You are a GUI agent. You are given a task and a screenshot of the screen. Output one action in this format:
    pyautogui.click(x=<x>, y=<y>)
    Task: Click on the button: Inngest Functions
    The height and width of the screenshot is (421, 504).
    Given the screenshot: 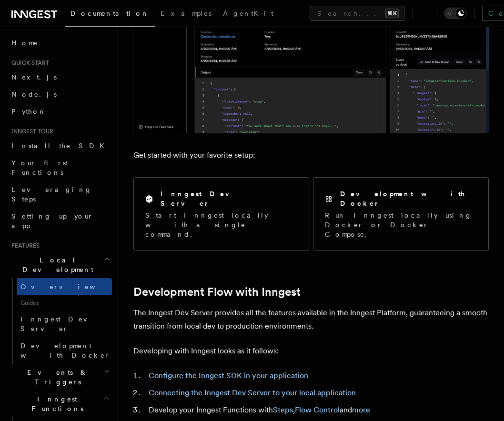 What is the action you would take?
    pyautogui.click(x=60, y=404)
    